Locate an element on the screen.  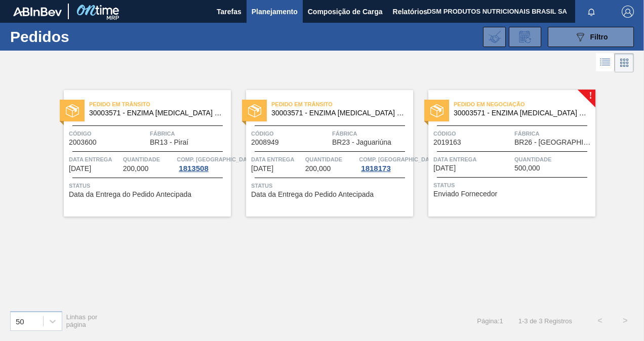
h1: Pedidos is located at coordinates (80, 37).